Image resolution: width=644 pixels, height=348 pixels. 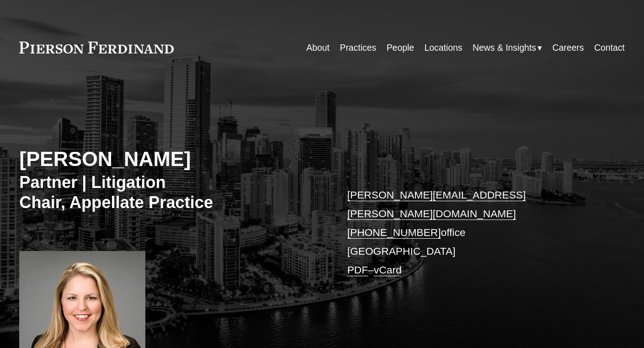 I want to click on span: News & Insights, so click(x=504, y=47).